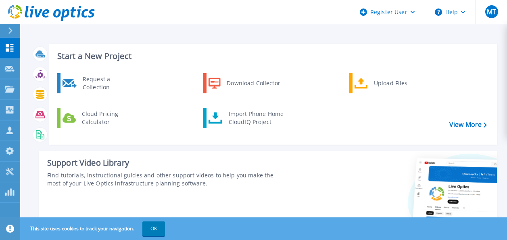  I want to click on div: Request a Collection, so click(108, 83).